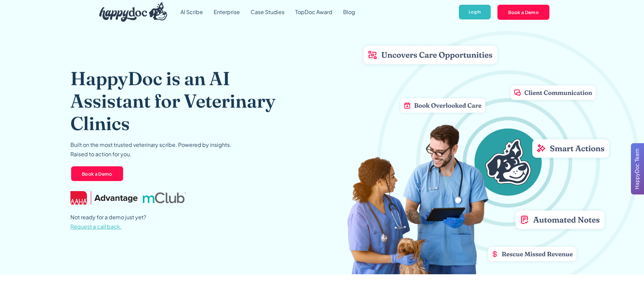 Image resolution: width=644 pixels, height=286 pixels. What do you see at coordinates (109, 222) in the screenshot?
I see `p: Not ready for a demo just yet?` at bounding box center [109, 222].